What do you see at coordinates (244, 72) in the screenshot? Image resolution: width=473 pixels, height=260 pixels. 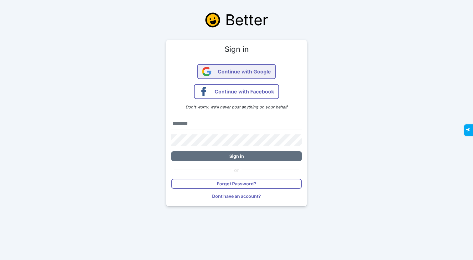 I see `span: Continue with Google` at bounding box center [244, 72].